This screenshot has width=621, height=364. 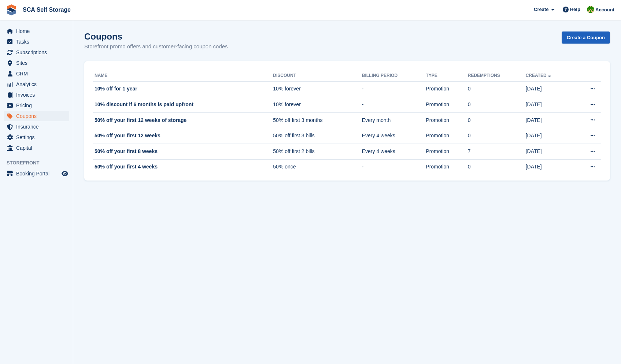 What do you see at coordinates (539, 75) in the screenshot?
I see `a: Created` at bounding box center [539, 75].